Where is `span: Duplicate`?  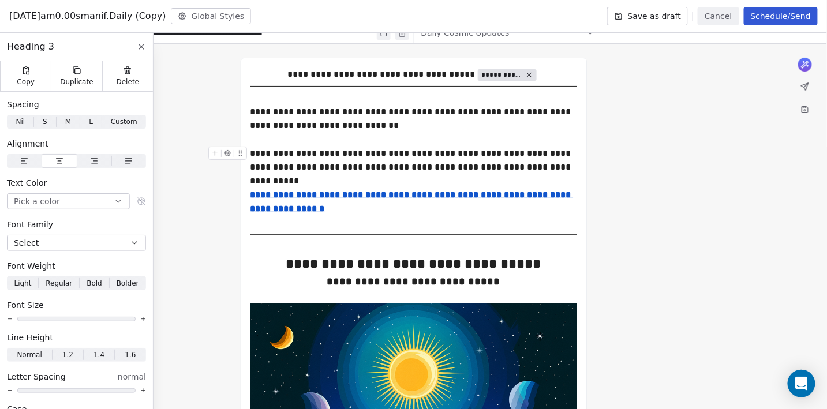 span: Duplicate is located at coordinates (76, 82).